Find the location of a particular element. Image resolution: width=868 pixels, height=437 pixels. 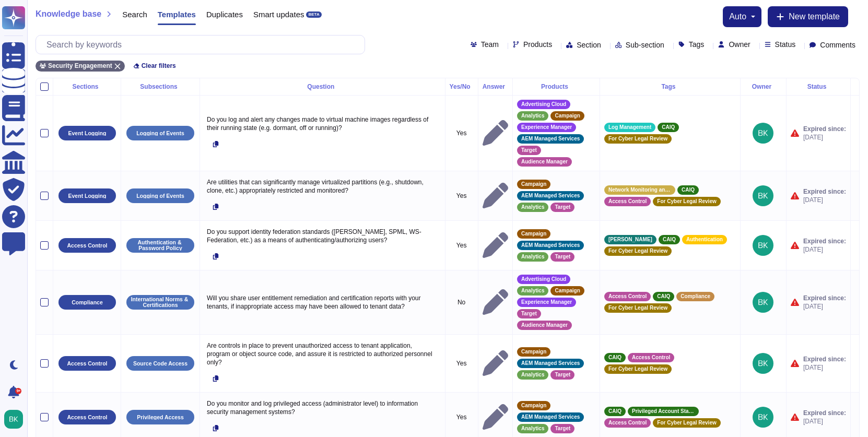

span: Team is located at coordinates (490, 45).